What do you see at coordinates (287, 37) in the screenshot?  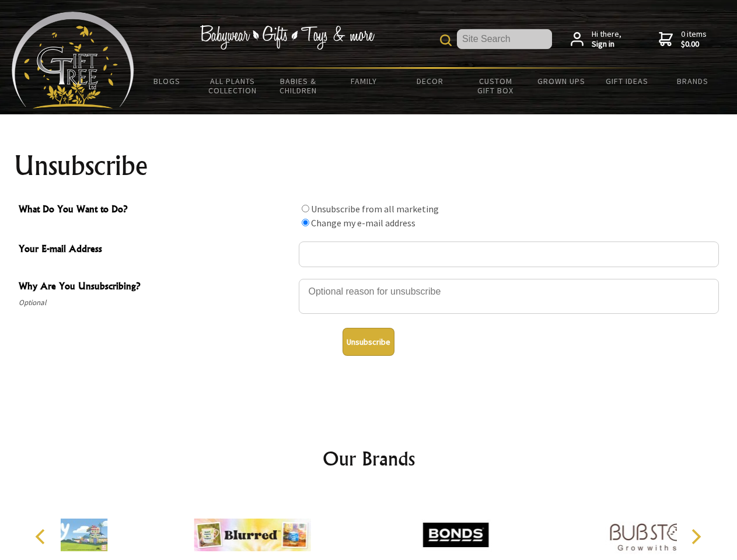 I see `img: Babywear - Gifts - Toys & more` at bounding box center [287, 37].